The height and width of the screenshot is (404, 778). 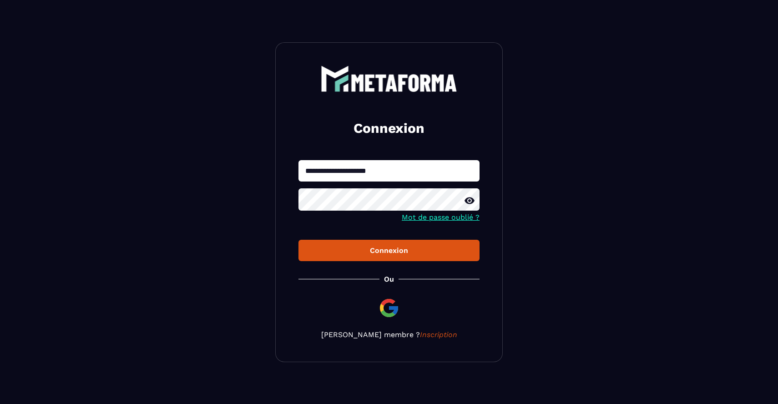 I want to click on p: Ou, so click(x=389, y=279).